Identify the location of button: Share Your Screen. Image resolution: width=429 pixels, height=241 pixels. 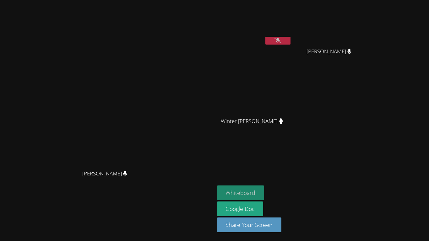
(250, 225).